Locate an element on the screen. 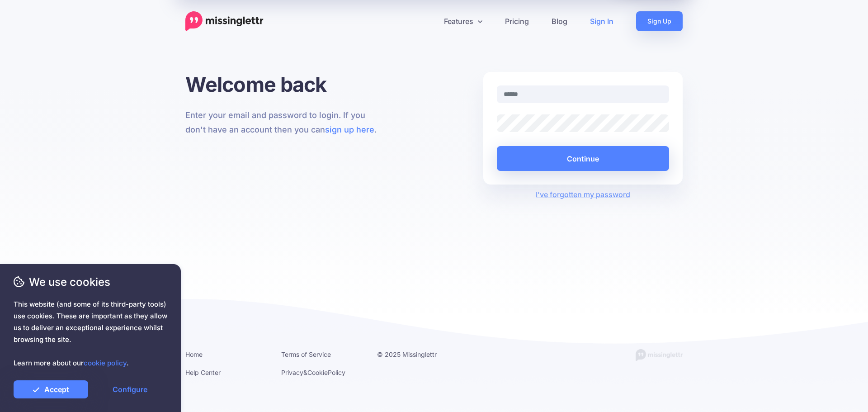 This screenshot has width=868, height=412. a: Features is located at coordinates (463, 22).